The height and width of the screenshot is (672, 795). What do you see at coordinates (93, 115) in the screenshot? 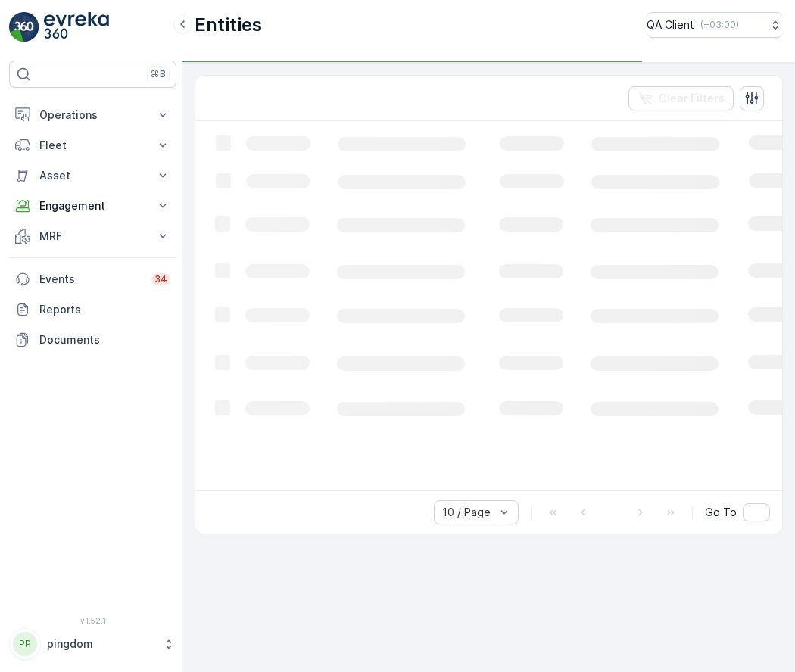
I see `p: Operations` at bounding box center [93, 115].